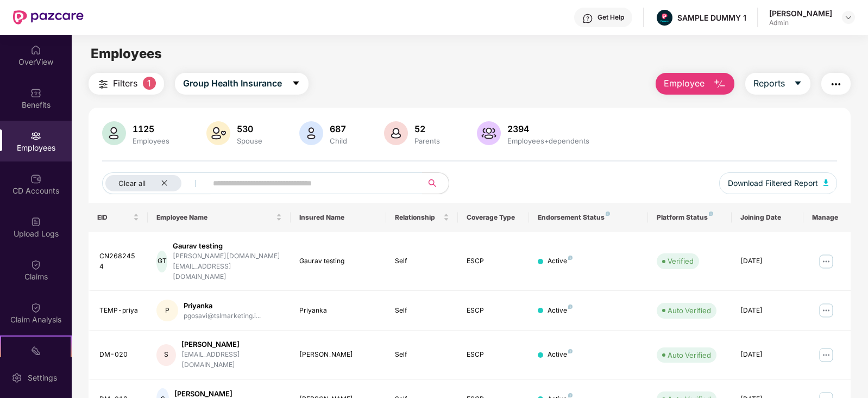 This screenshot has width=868, height=398. I want to click on span: Relationship, so click(418, 218).